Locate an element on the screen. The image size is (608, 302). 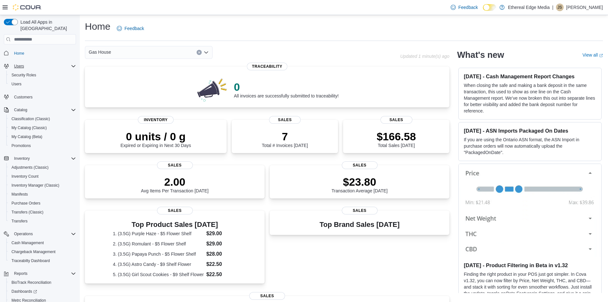
a: Promotions is located at coordinates (21, 146).